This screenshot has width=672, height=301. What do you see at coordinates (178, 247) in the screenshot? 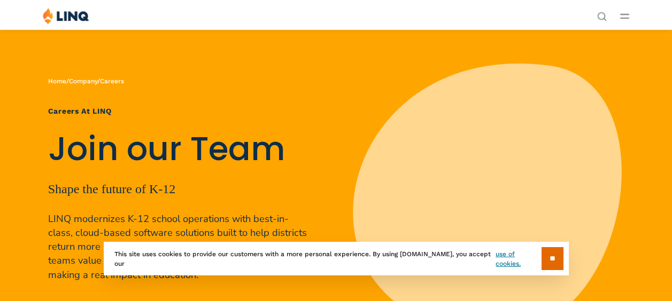
I see `p: LINQ modernizes K-12 school operations with best-in-class, cloud-based software solutions built t...` at bounding box center [178, 247].